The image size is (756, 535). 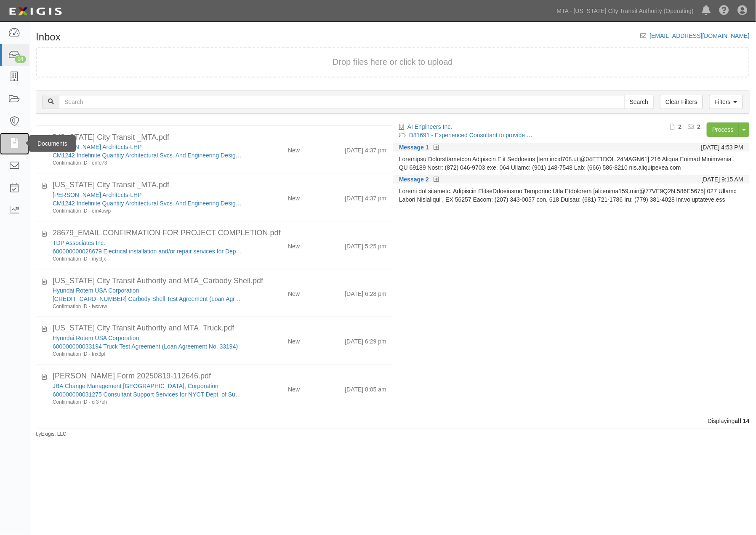 I want to click on button: Drop files here or click to upload, so click(x=393, y=62).